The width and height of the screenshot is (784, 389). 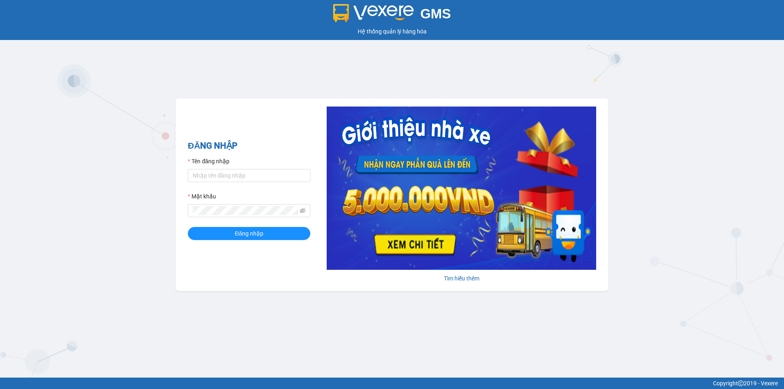 I want to click on span: eye-invisible, so click(x=302, y=211).